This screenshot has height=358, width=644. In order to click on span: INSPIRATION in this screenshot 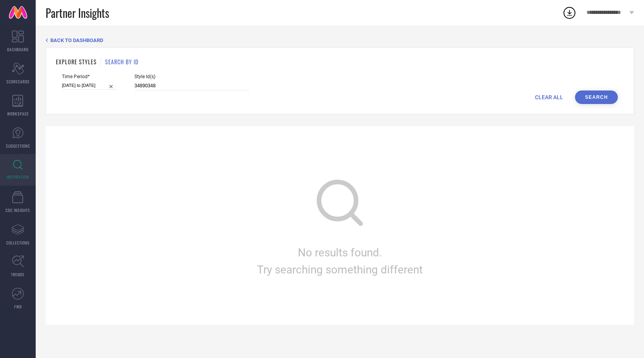, I will do `click(18, 177)`.